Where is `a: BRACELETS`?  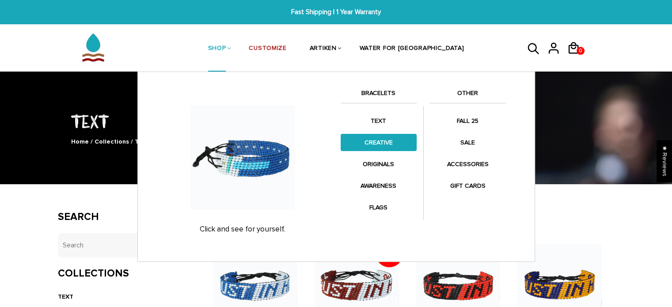
a: BRACELETS is located at coordinates (379, 95).